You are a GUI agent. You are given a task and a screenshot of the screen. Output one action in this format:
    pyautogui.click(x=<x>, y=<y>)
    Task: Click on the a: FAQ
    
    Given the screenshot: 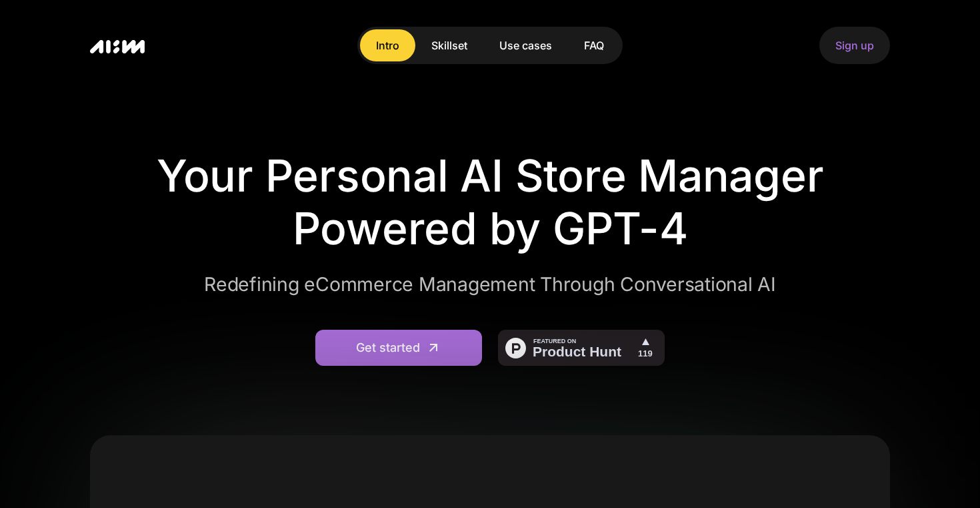 What is the action you would take?
    pyautogui.click(x=594, y=46)
    